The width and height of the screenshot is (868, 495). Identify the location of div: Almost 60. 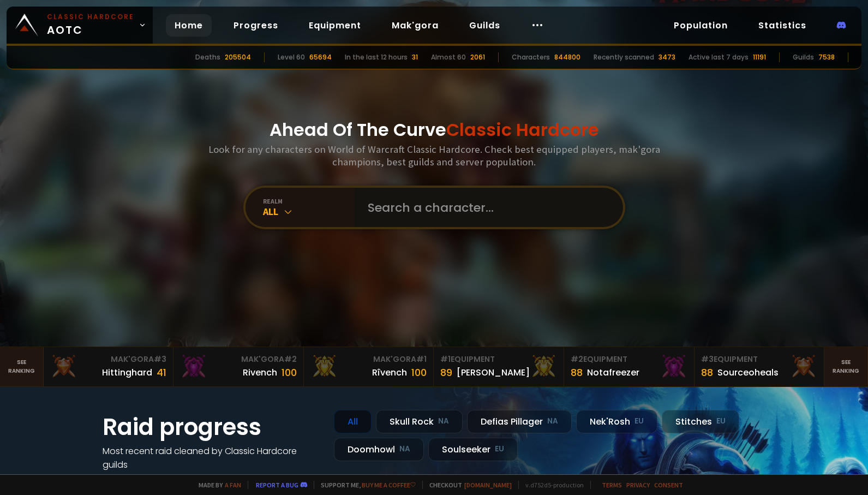
(449, 57).